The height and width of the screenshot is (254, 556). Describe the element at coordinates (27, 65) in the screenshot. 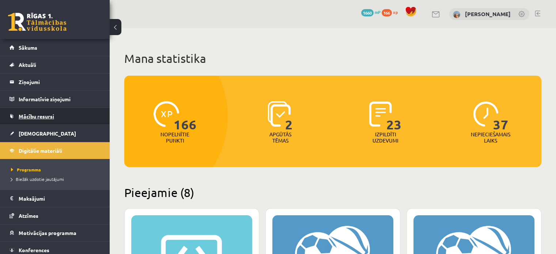

I see `span: Aktuāli` at that location.